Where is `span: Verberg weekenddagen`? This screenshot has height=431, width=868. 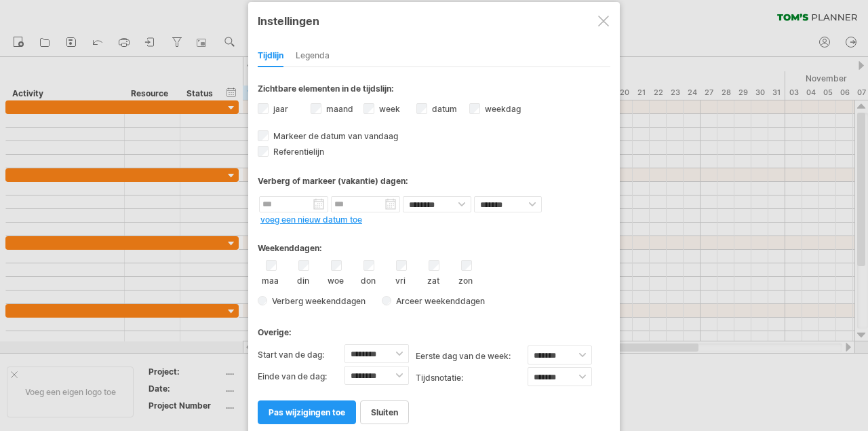 span: Verberg weekenddagen is located at coordinates (316, 301).